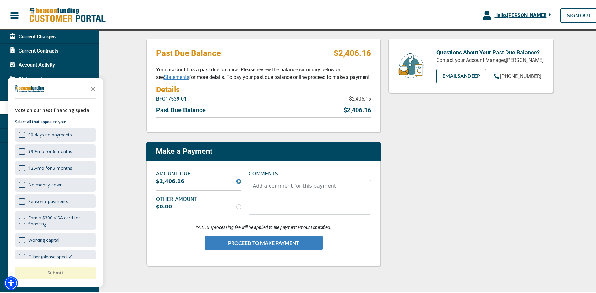 This screenshot has width=596, height=293. What do you see at coordinates (164, 206) in the screenshot?
I see `label: $0.00` at bounding box center [164, 206].